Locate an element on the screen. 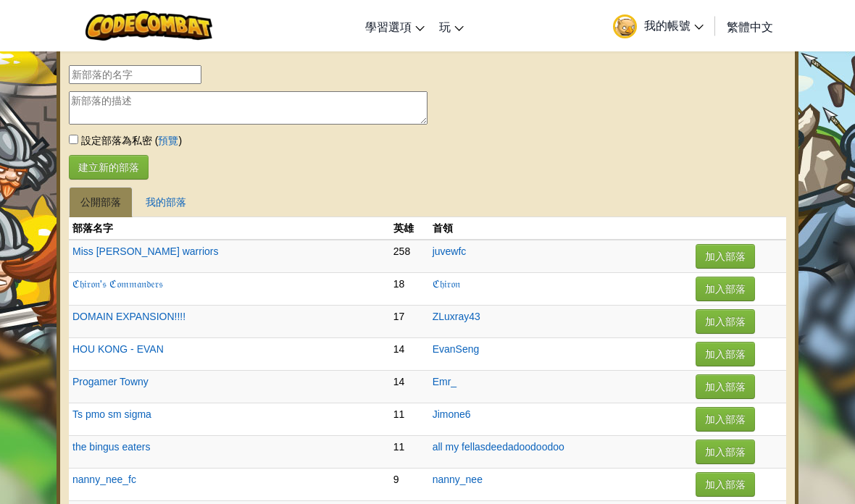 The image size is (855, 504). span: 學習選項 is located at coordinates (388, 26).